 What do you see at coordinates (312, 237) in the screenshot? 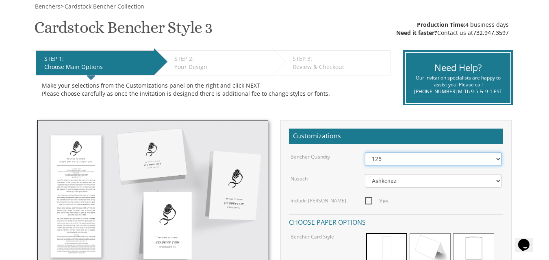
I see `label: Bencher Card Style` at bounding box center [312, 237].